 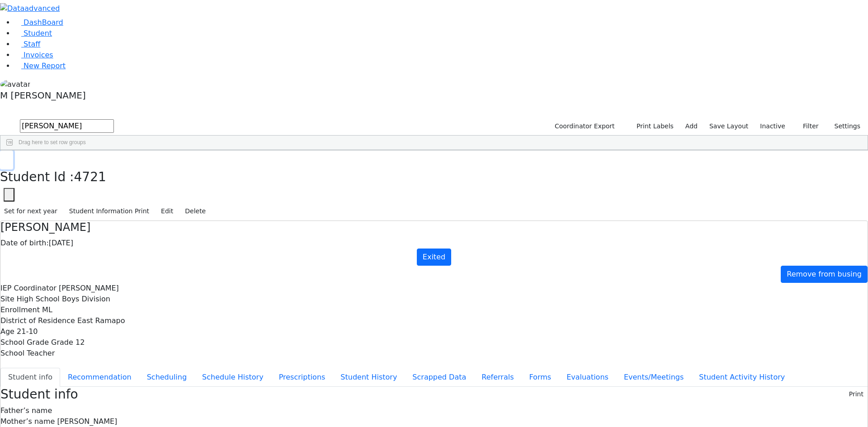 I want to click on span: 4721, so click(x=90, y=177).